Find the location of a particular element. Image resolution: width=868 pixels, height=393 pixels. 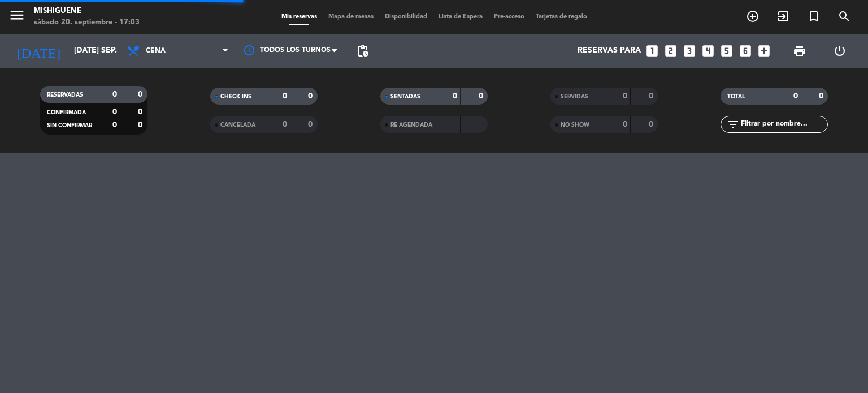

span: CONFIRMADA is located at coordinates (66, 112).